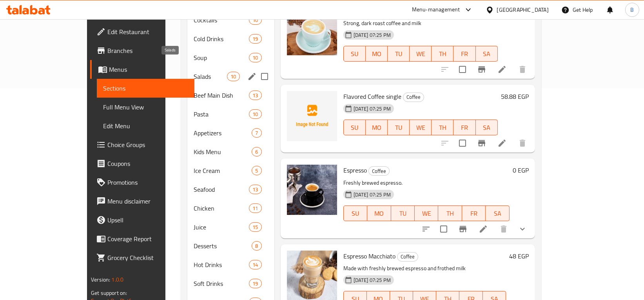  I want to click on div: Hot Drinks, so click(221, 264).